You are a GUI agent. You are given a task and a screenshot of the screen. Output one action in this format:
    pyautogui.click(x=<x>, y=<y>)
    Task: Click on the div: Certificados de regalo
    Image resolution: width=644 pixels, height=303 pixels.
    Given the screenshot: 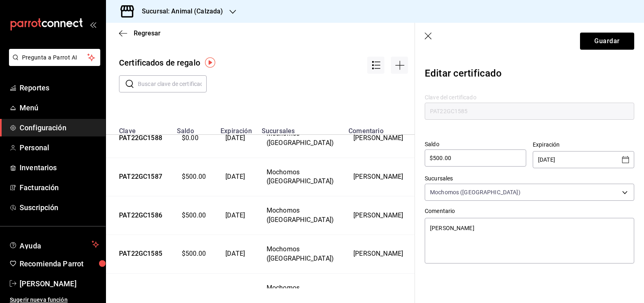 What is the action you would take?
    pyautogui.click(x=159, y=63)
    